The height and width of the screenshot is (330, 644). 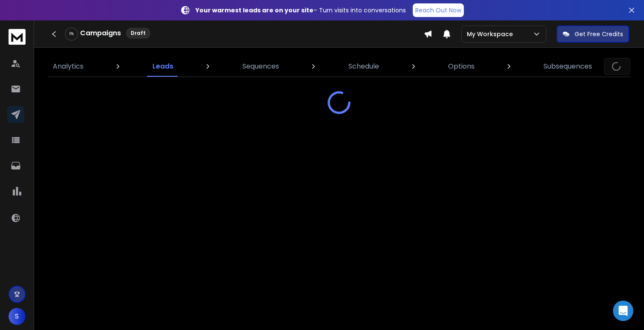 I want to click on button: Get Free Credits, so click(x=593, y=34).